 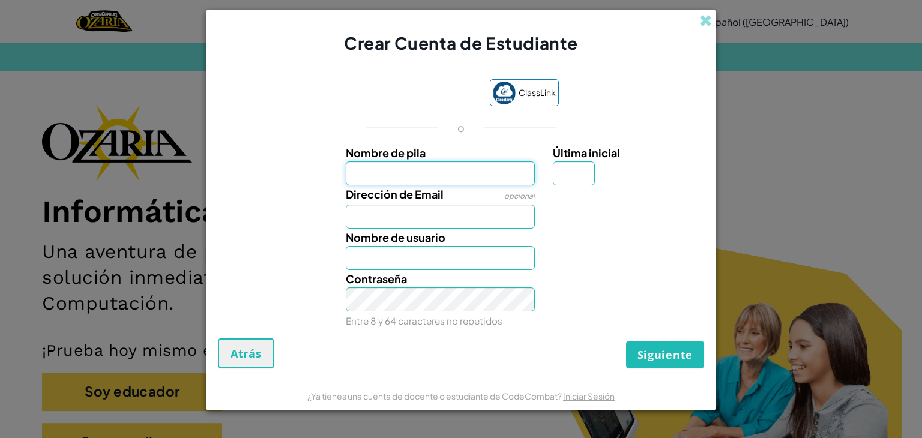 I want to click on span: Última inicial, so click(x=586, y=152).